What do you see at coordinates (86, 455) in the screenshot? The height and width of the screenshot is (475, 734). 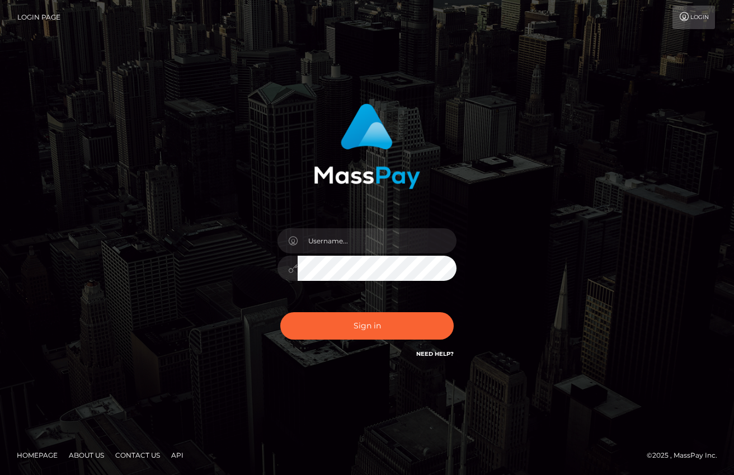 I see `a: About Us` at bounding box center [86, 455].